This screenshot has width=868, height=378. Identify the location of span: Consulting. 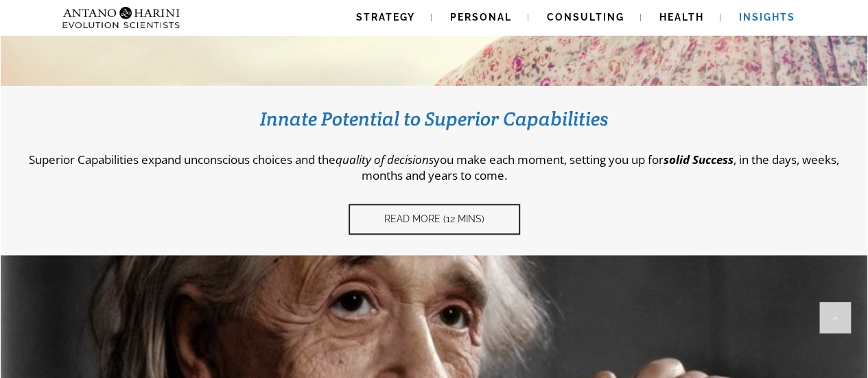
(585, 17).